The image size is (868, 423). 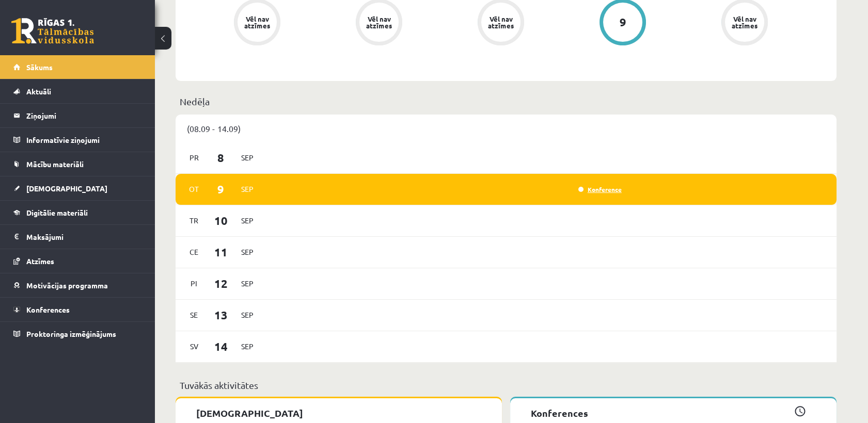 What do you see at coordinates (39, 92) in the screenshot?
I see `span: Aktuāli` at bounding box center [39, 92].